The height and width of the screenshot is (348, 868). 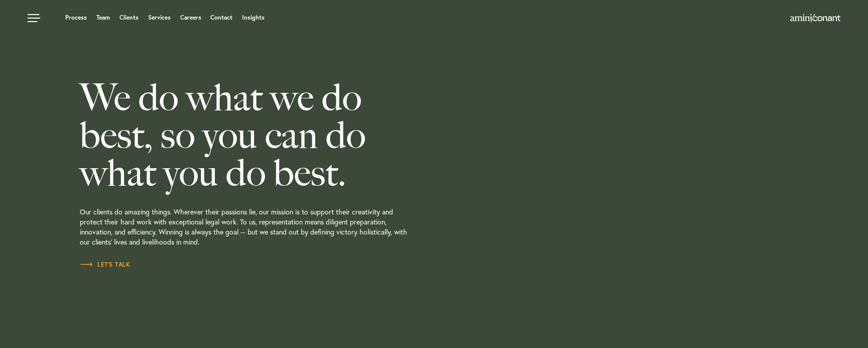 What do you see at coordinates (76, 18) in the screenshot?
I see `a: Process` at bounding box center [76, 18].